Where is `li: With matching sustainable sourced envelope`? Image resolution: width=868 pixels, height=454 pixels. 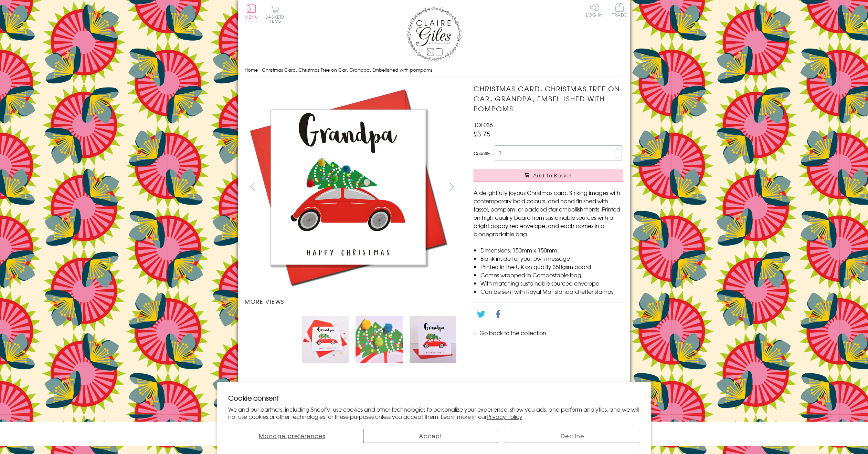 li: With matching sustainable sourced envelope is located at coordinates (552, 283).